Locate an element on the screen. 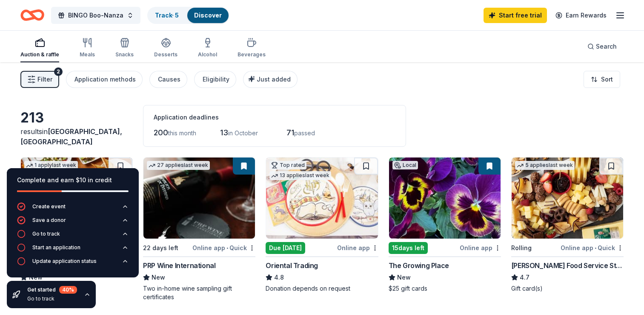  img: Image for The Growing Place is located at coordinates (445, 198).